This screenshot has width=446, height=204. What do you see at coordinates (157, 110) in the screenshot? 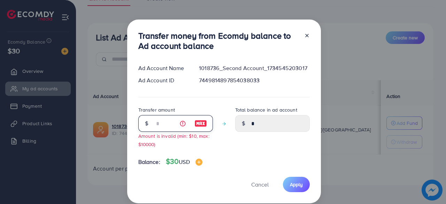
I see `label: Transfer amount` at bounding box center [157, 110].